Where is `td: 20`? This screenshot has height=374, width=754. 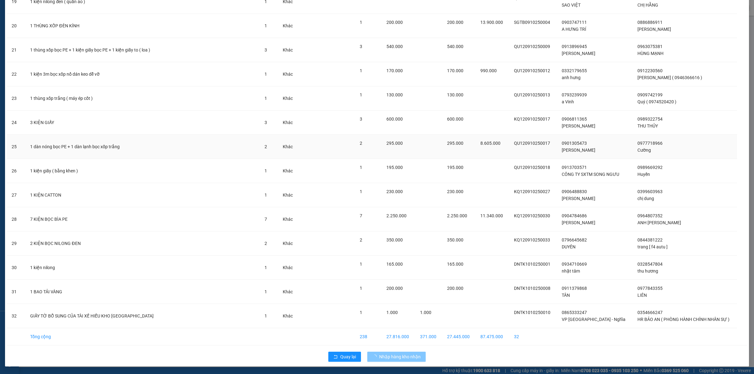 td: 20 is located at coordinates (16, 26).